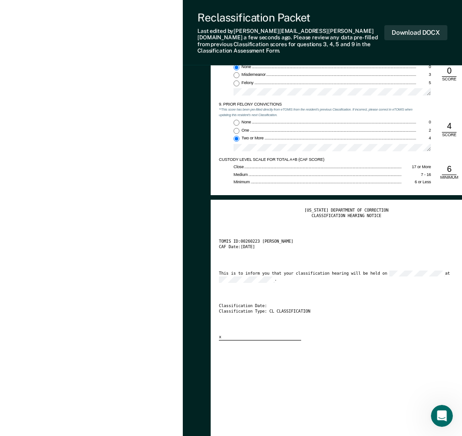 The height and width of the screenshot is (436, 462). I want to click on input: Two or More4, so click(236, 139).